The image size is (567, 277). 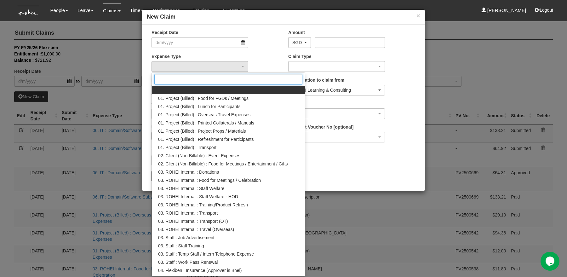 What do you see at coordinates (186, 237) in the screenshot?
I see `span: 03. Staff : Job Advertisement` at bounding box center [186, 237].